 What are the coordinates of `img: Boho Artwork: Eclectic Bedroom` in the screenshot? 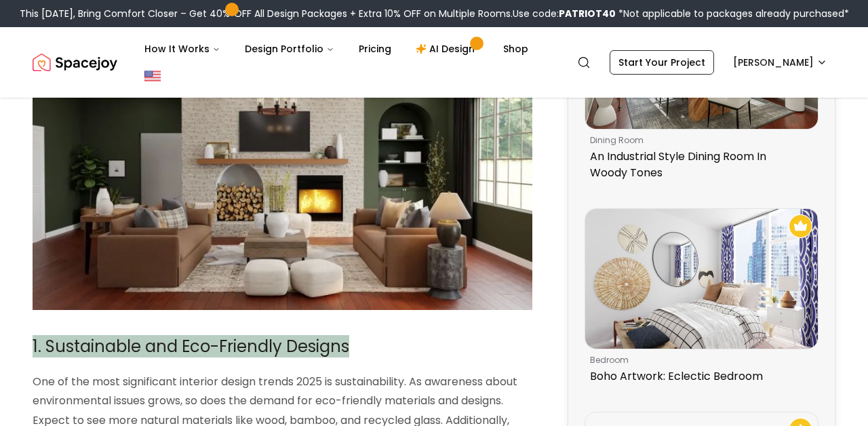 It's located at (701, 278).